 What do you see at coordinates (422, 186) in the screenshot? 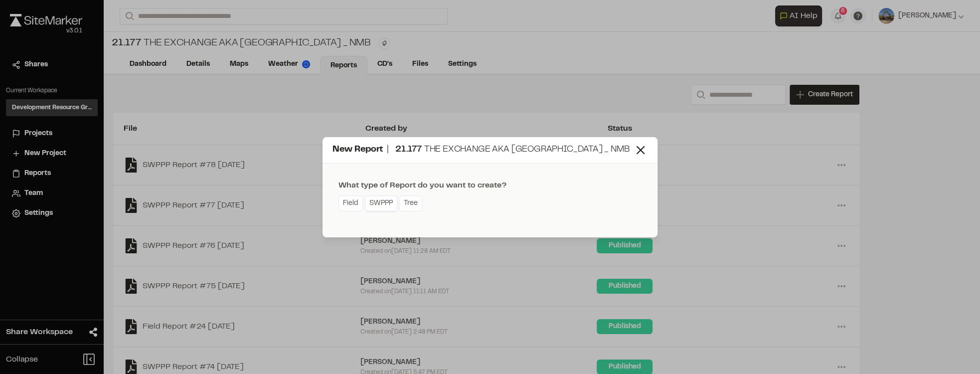
I see `div: What type of Report do you want to create?` at bounding box center [422, 186].